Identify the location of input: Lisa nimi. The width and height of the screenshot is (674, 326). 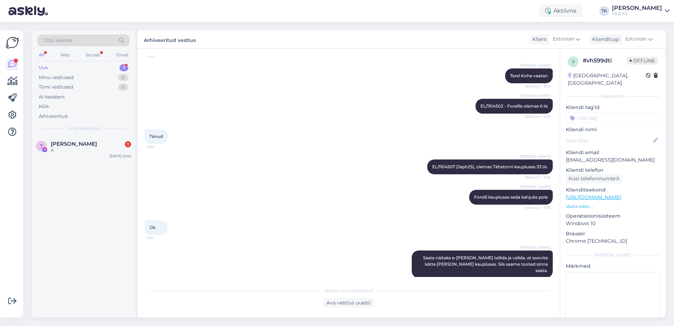
(609, 140).